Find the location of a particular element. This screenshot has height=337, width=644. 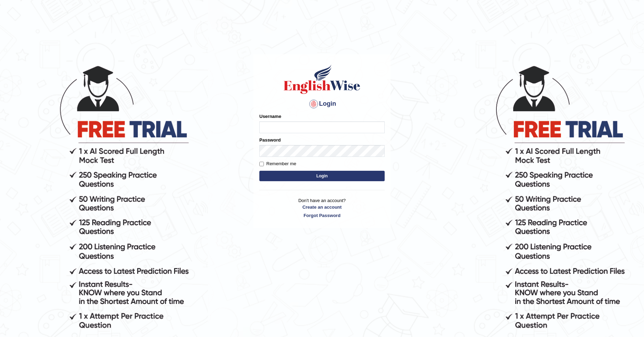

label: Remember me is located at coordinates (278, 164).